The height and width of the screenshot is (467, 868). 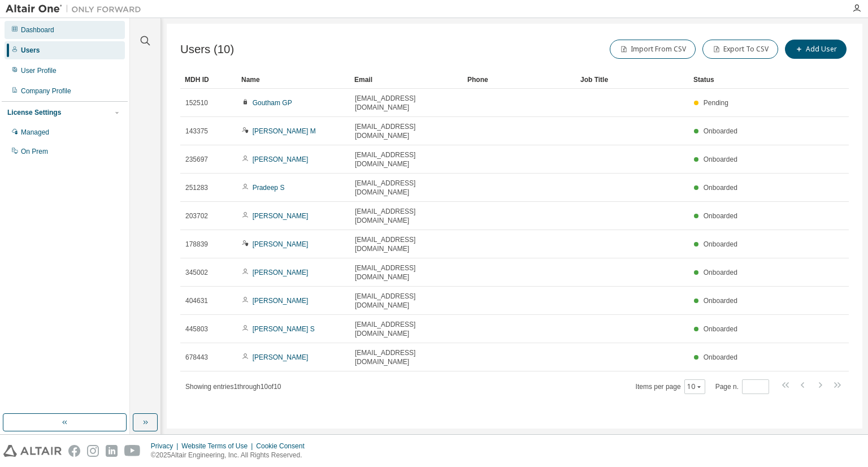 I want to click on span: 445803, so click(x=196, y=329).